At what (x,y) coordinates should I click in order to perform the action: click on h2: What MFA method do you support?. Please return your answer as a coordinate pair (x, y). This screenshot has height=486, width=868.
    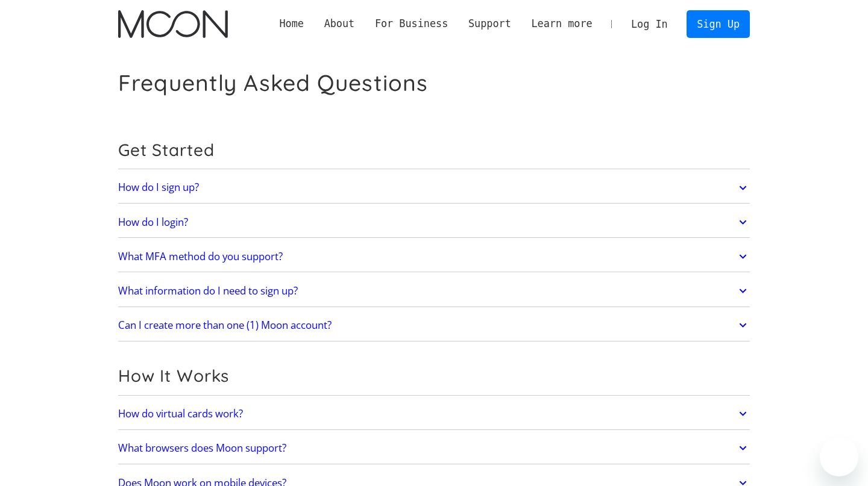
    Looking at the image, I should click on (200, 257).